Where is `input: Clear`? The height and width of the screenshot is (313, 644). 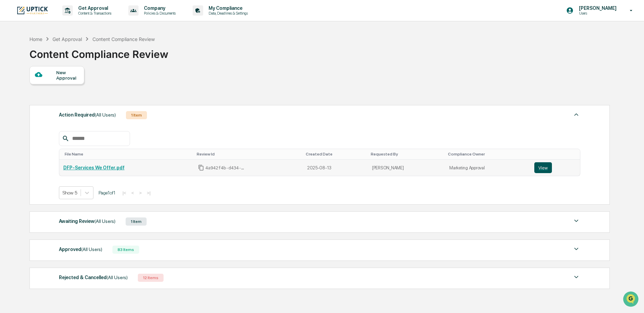 input: Clear is located at coordinates (65, 35).